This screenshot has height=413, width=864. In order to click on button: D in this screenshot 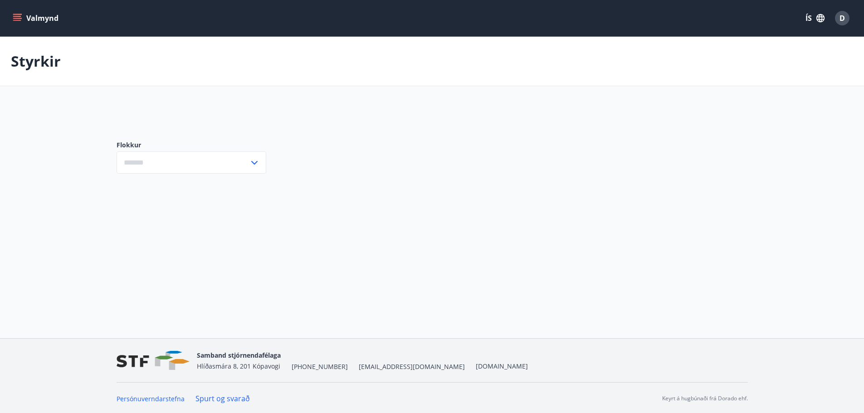, I will do `click(842, 18)`.